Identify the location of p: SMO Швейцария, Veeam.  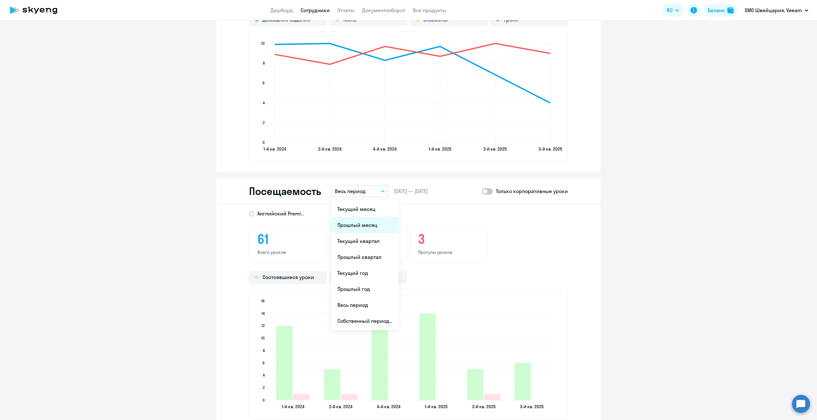
(773, 10).